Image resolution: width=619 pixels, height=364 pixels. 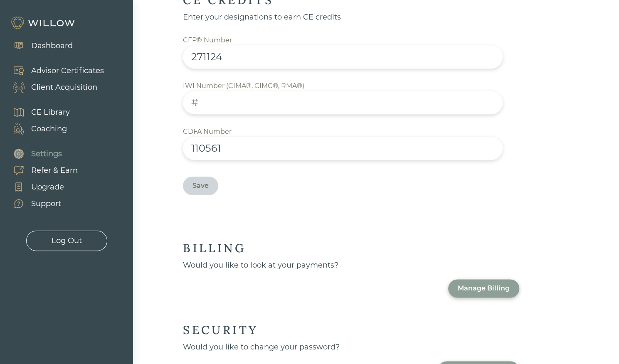 I want to click on div: Upgrade, so click(x=47, y=187).